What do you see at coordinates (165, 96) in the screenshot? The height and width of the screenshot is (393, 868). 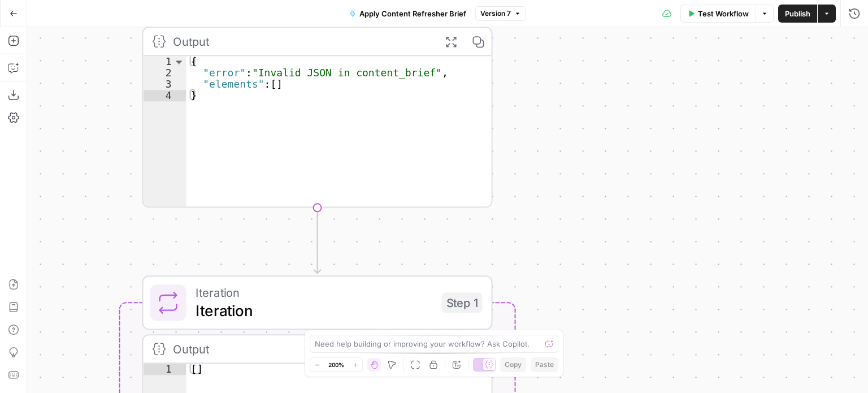 I see `div: 4` at bounding box center [165, 96].